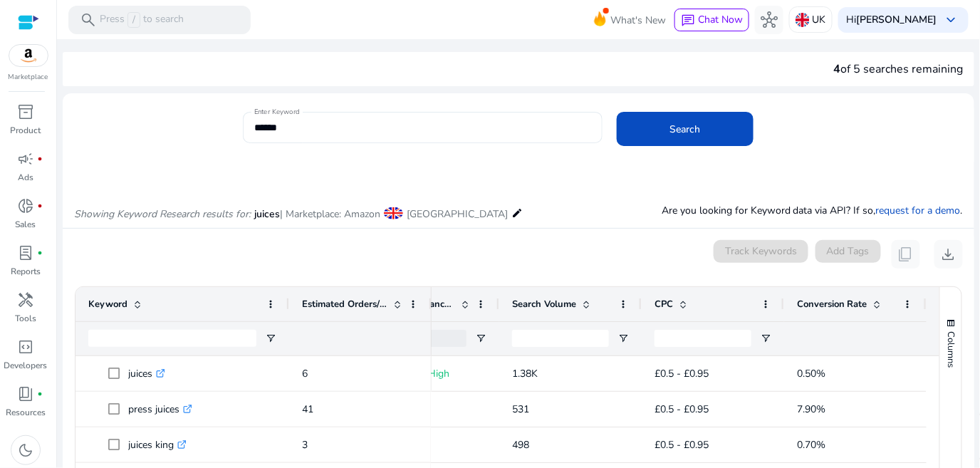 The height and width of the screenshot is (468, 980). Describe the element at coordinates (330, 214) in the screenshot. I see `span: | Marketplace: Amazon` at that location.